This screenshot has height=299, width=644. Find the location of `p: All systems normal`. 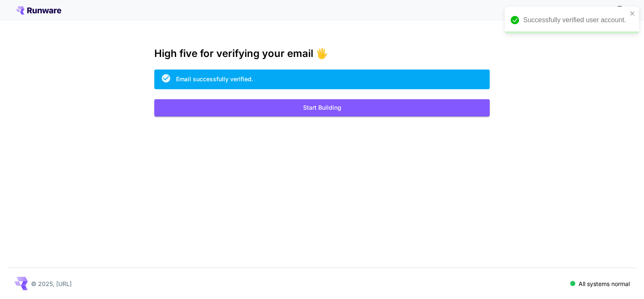

p: All systems normal is located at coordinates (604, 284).